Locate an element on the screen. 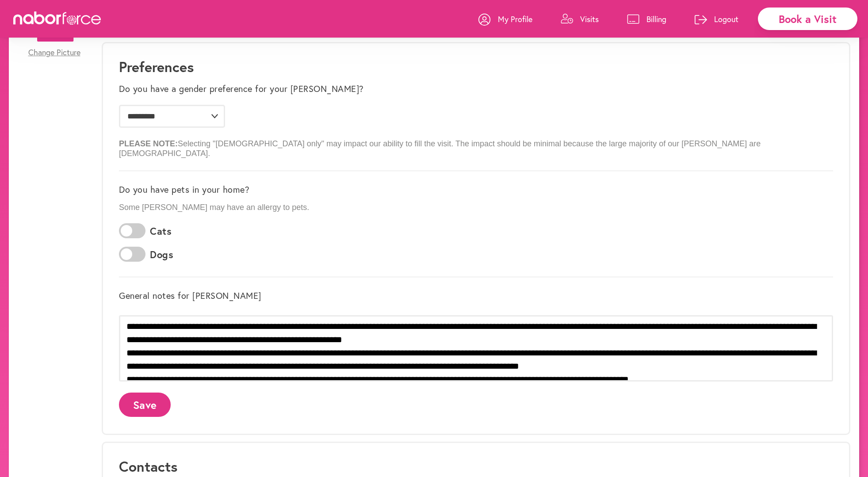 The image size is (868, 477). label: Do you have pets in your home? is located at coordinates (184, 190).